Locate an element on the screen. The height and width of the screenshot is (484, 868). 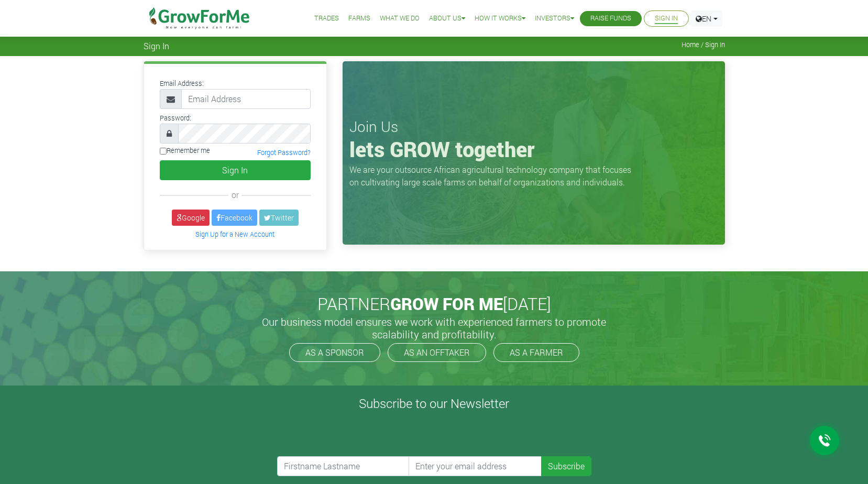
button: Sign In is located at coordinates (235, 170).